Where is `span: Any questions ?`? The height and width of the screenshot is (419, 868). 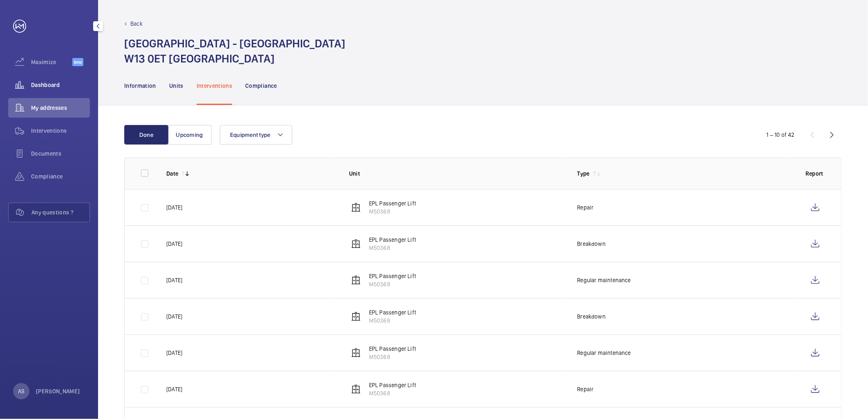 span: Any questions ? is located at coordinates (61, 212).